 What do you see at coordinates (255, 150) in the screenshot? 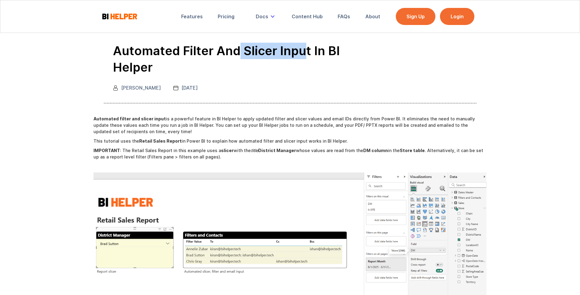
I see `em: title` at bounding box center [255, 150].